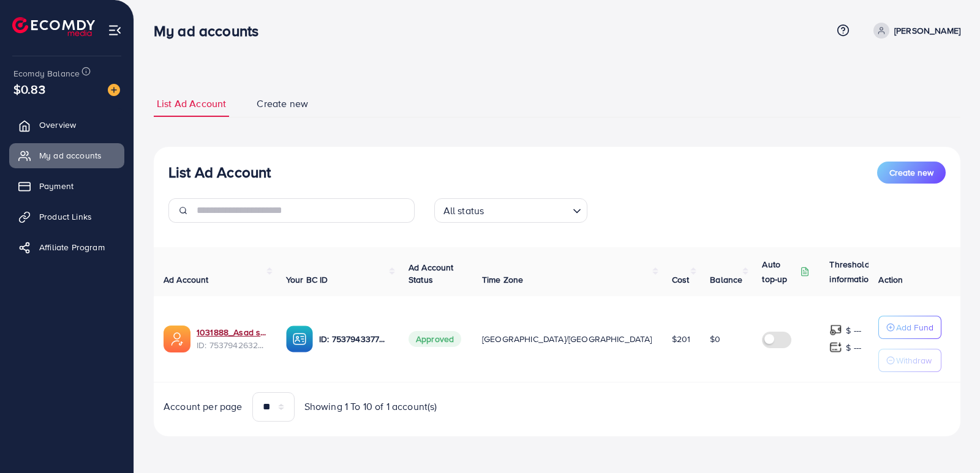 The height and width of the screenshot is (473, 980). Describe the element at coordinates (680, 280) in the screenshot. I see `span: Cost` at that location.